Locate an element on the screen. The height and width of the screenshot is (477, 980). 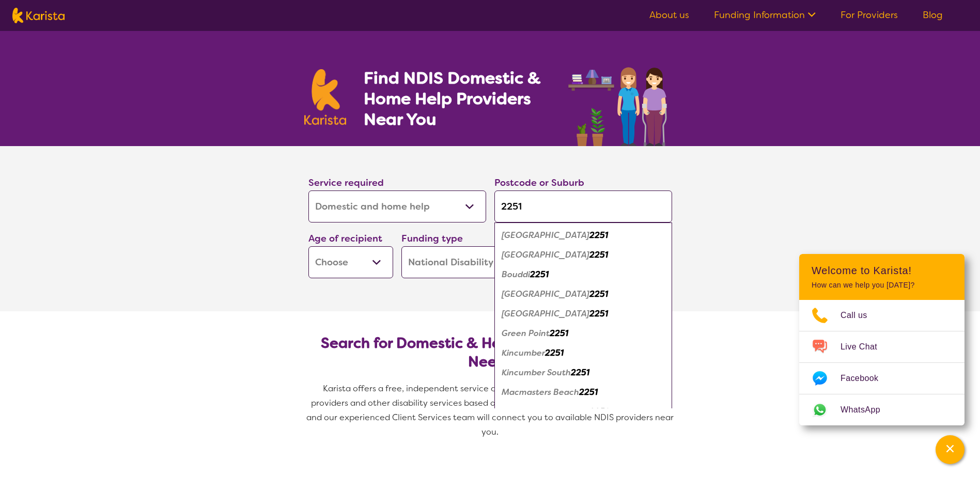
div: Picketts Valley 2251 is located at coordinates (583, 412).